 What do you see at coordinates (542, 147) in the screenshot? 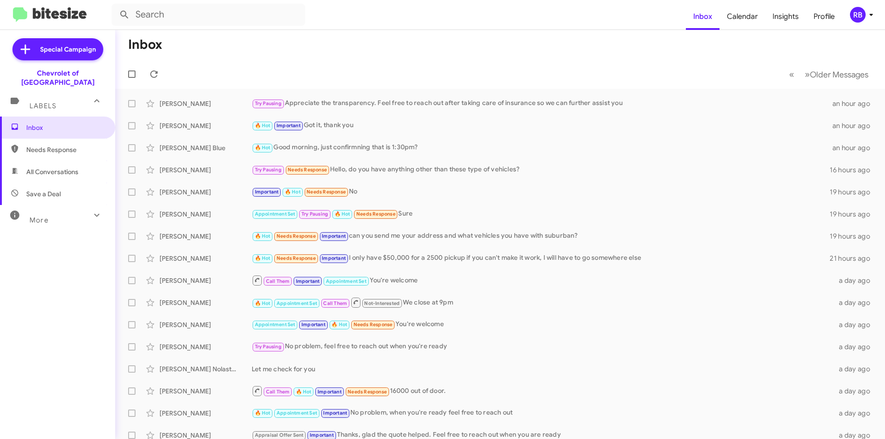
I see `div: Good morning, just confirmning that is 1:30pm?` at bounding box center [542, 147].